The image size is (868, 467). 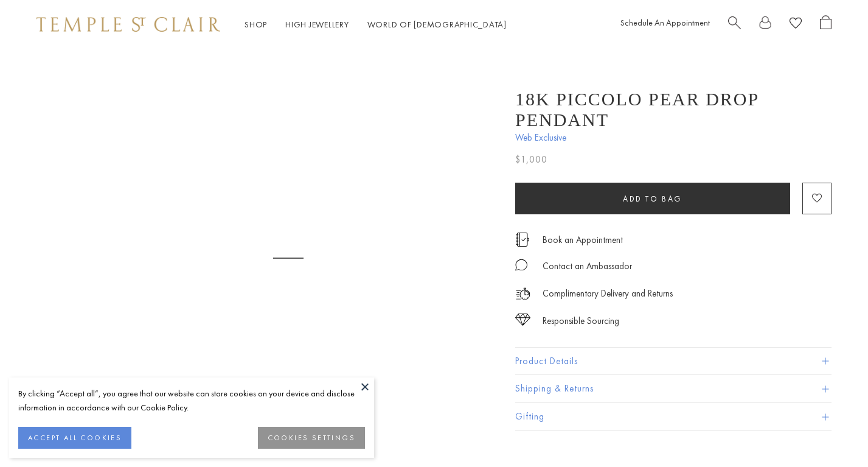 I want to click on button: Gifting, so click(x=673, y=417).